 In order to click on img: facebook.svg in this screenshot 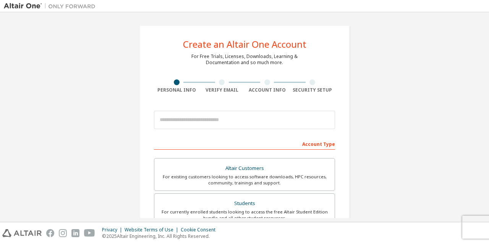, I will do `click(50, 233)`.